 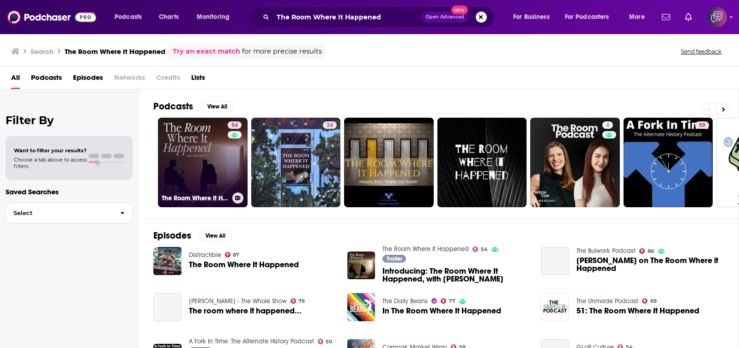 What do you see at coordinates (42, 51) in the screenshot?
I see `h3: Search` at bounding box center [42, 51].